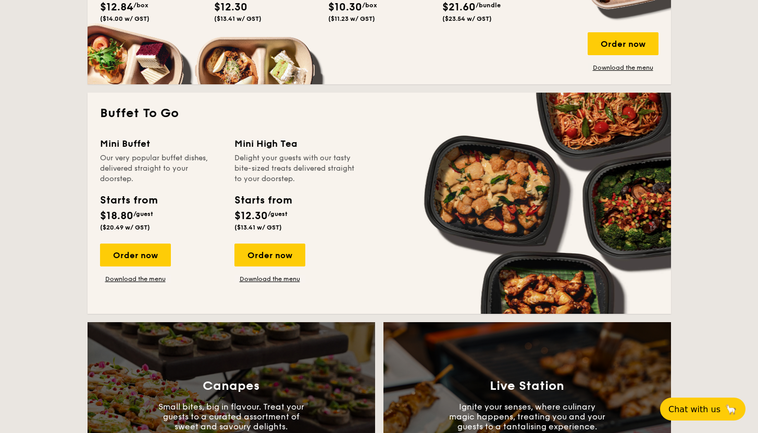  I want to click on span: $10.30, so click(345, 7).